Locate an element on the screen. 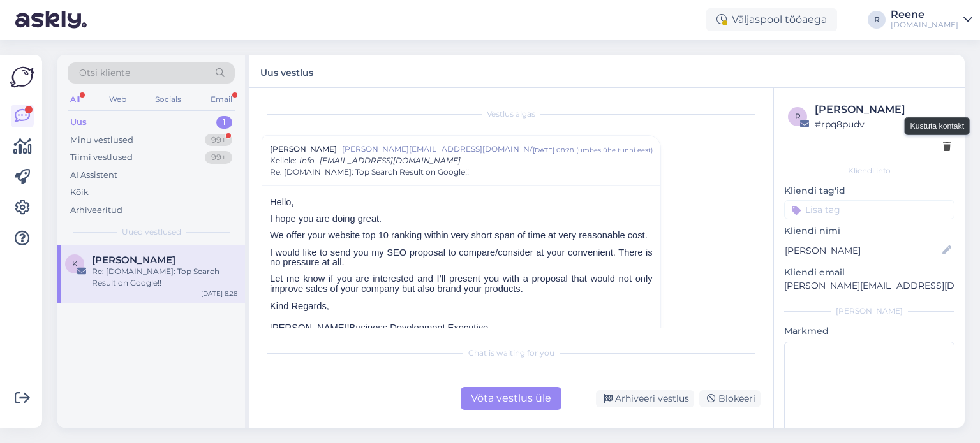 This screenshot has width=980, height=443. span: Kendall Brown is located at coordinates (133, 260).